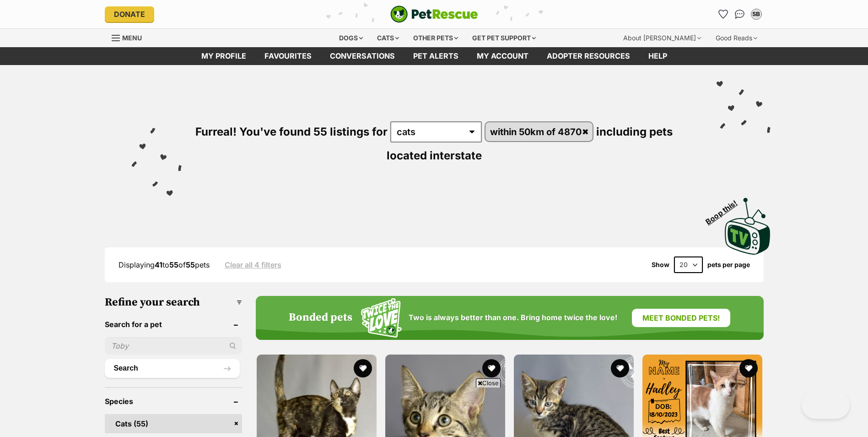 The height and width of the screenshot is (437, 868). Describe the element at coordinates (434, 14) in the screenshot. I see `a: PetRescue` at that location.